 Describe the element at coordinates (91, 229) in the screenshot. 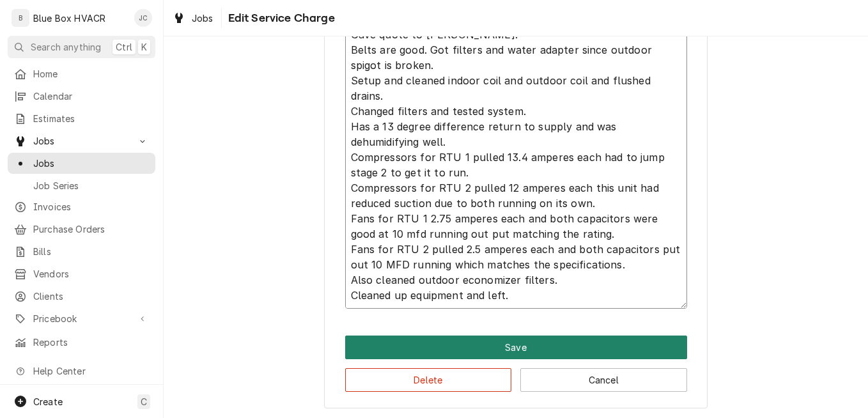

I see `span: Purchase Orders` at that location.